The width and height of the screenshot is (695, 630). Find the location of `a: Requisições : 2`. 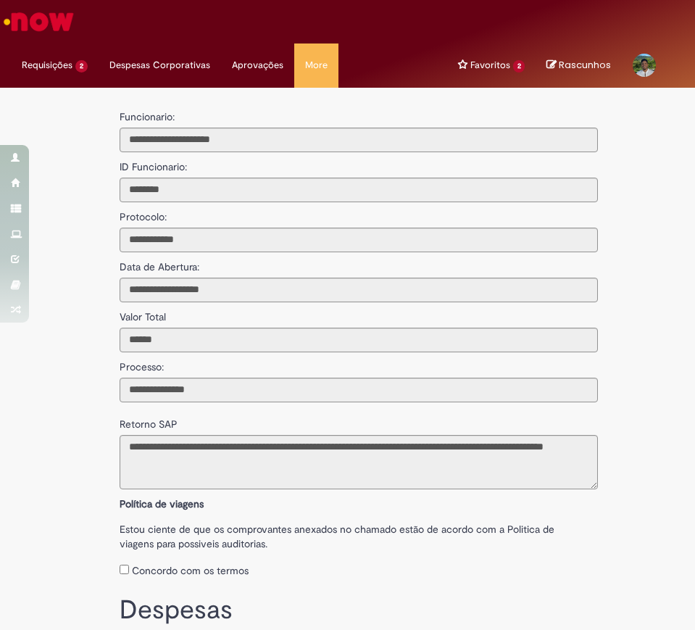

a: Requisições : 2 is located at coordinates (54, 65).